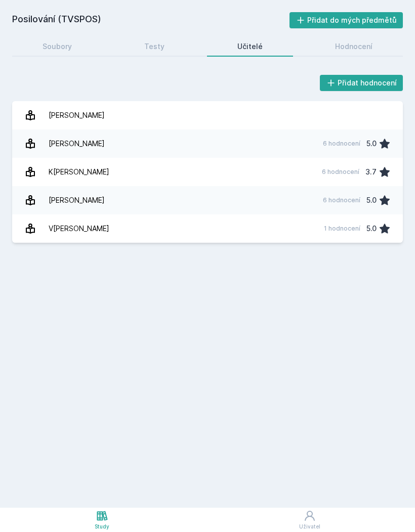 The height and width of the screenshot is (532, 415). I want to click on div: 3.7, so click(371, 172).